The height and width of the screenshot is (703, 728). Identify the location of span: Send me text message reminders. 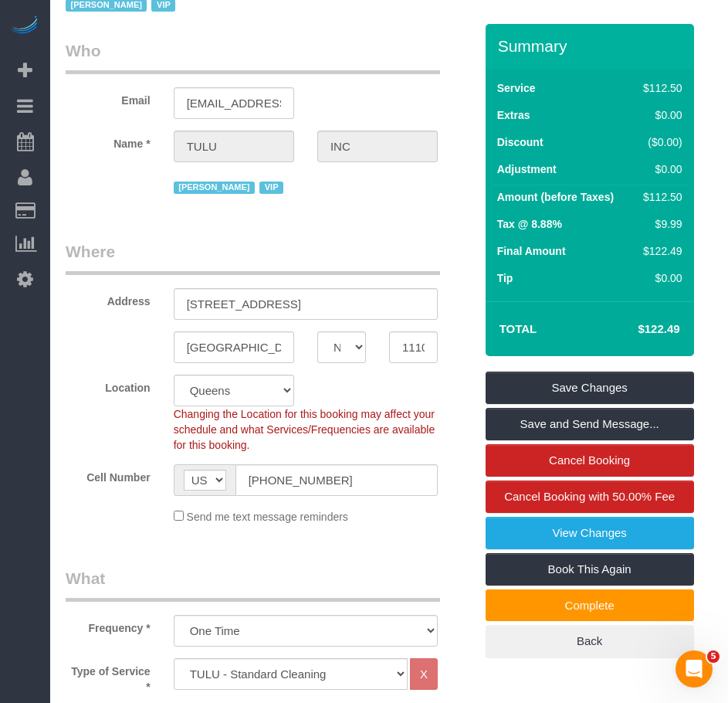
(267, 516).